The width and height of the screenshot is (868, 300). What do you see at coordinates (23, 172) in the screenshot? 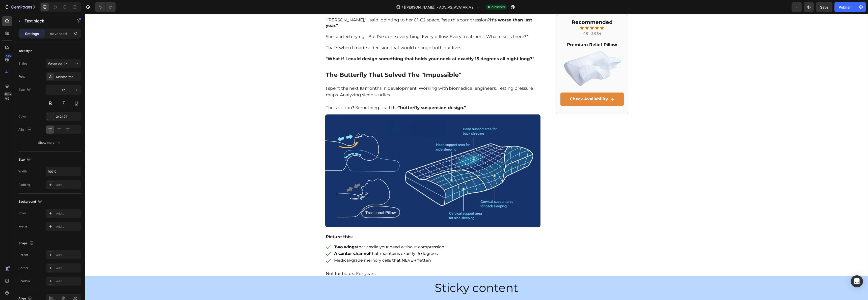
I see `div: Width` at bounding box center [23, 172].